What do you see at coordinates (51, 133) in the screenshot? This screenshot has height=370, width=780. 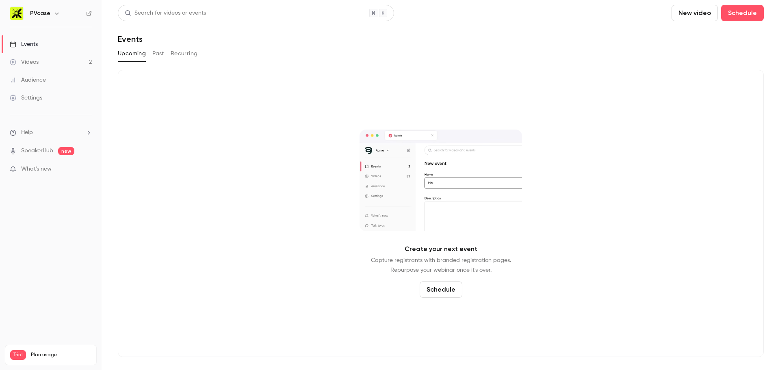 I see `li: help-dropdown-opener` at bounding box center [51, 133].